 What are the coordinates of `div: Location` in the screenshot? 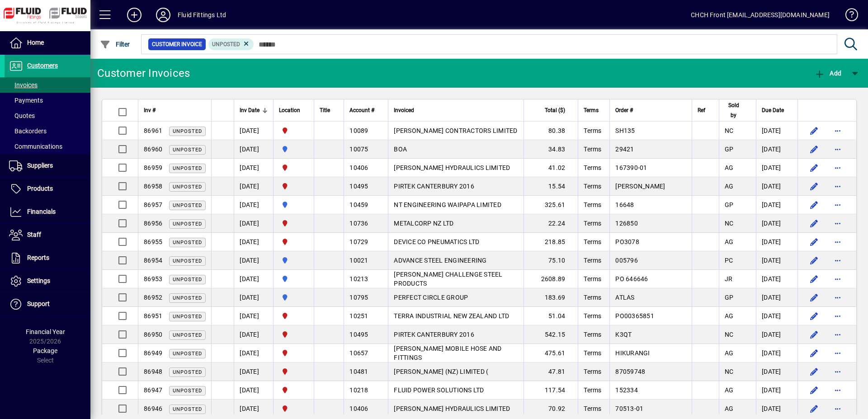 It's located at (293, 110).